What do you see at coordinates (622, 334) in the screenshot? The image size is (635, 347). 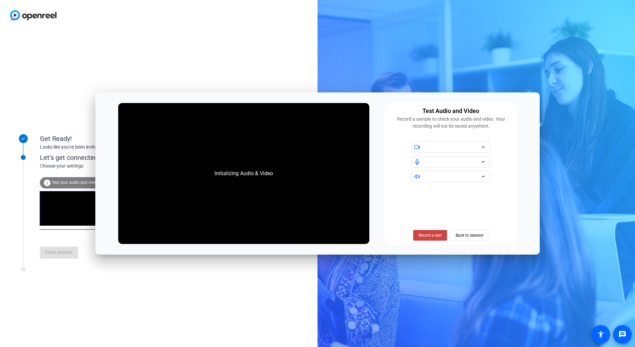 I see `mat-icon: message` at bounding box center [622, 334].